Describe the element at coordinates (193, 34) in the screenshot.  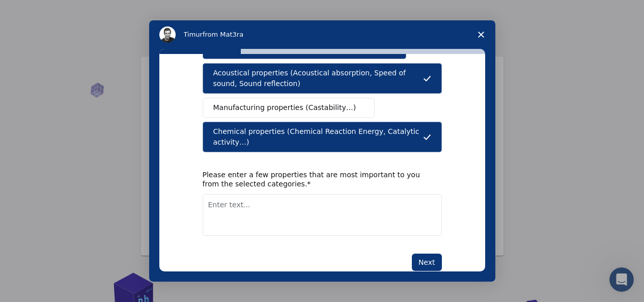
I see `span: Timur` at that location.